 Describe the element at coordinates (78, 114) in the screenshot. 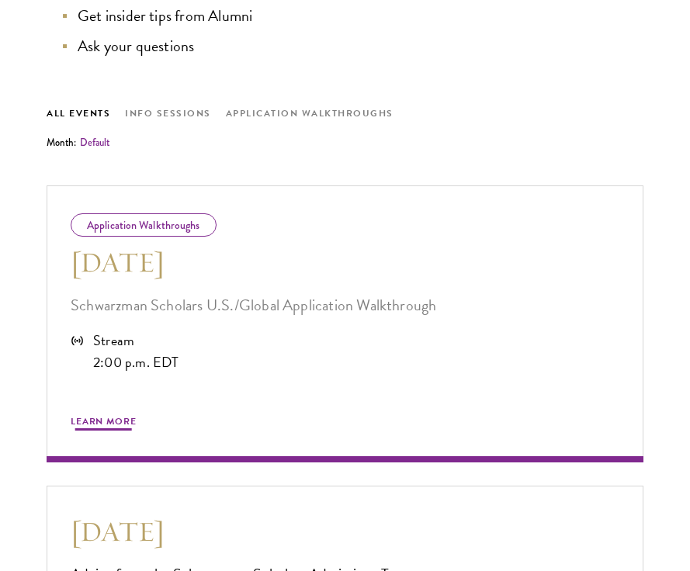

I see `button: All Events` at that location.